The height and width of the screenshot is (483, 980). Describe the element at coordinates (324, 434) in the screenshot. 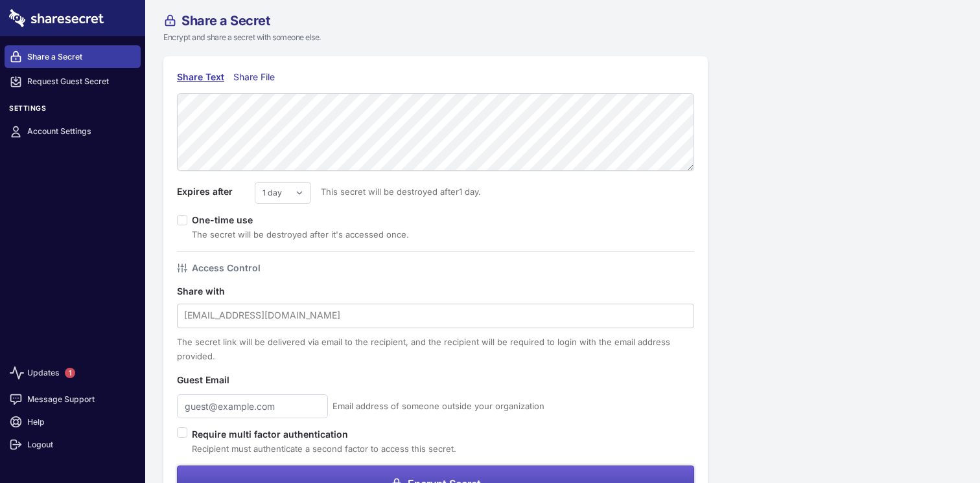

I see `label: Require multi factor authentication` at that location.